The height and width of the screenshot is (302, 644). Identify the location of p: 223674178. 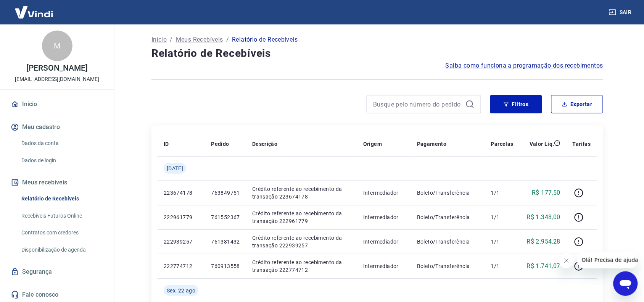
(181, 193).